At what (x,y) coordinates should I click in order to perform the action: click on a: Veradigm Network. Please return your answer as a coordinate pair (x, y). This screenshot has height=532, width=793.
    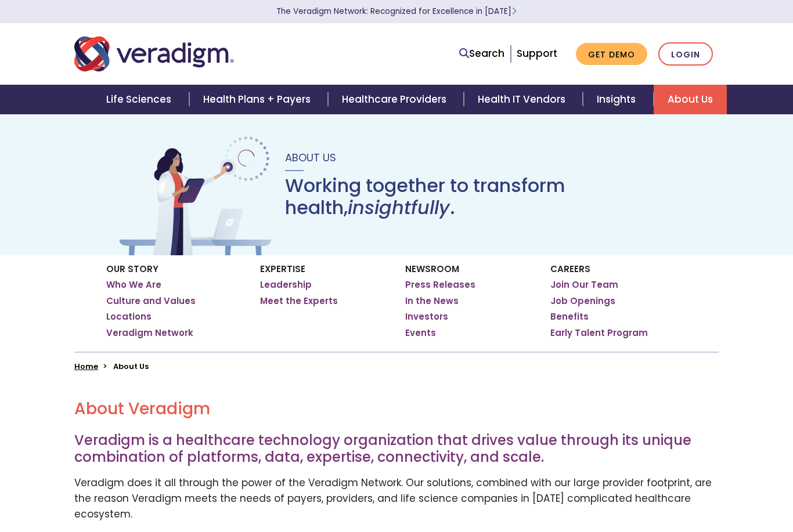
    Looking at the image, I should click on (149, 333).